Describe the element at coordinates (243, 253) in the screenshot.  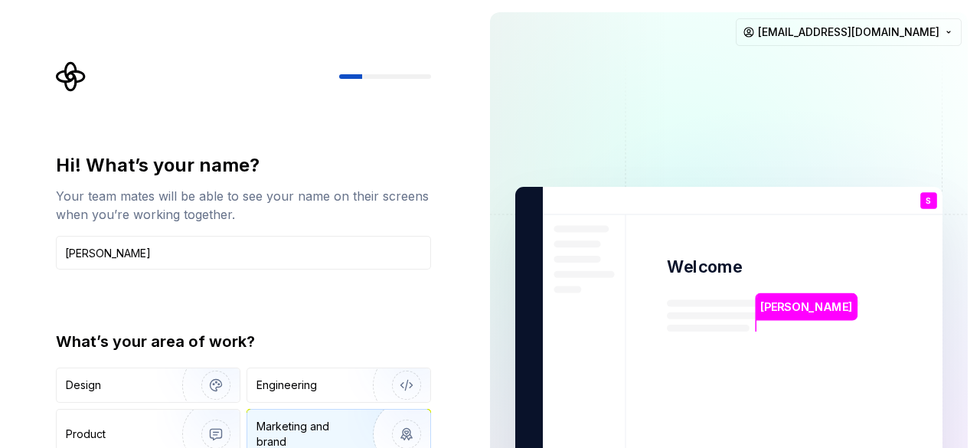
I see `input: Han Solo` at that location.